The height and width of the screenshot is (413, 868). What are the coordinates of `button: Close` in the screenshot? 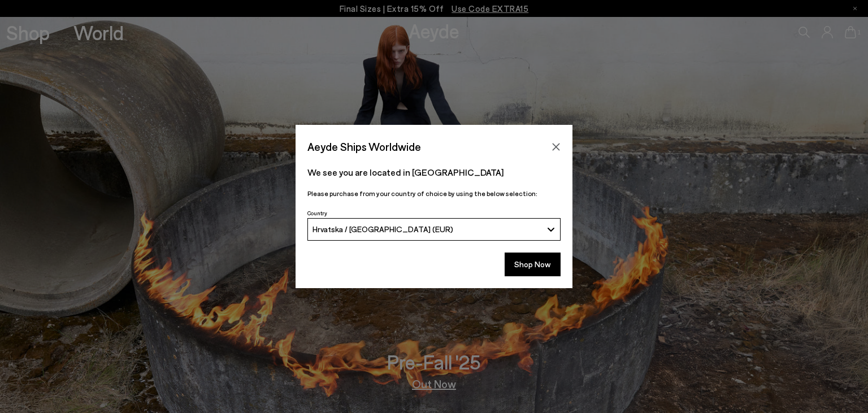 It's located at (556, 147).